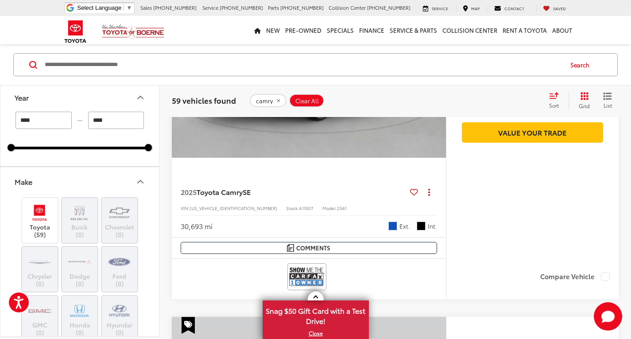  What do you see at coordinates (582, 65) in the screenshot?
I see `button: Search` at bounding box center [582, 65].